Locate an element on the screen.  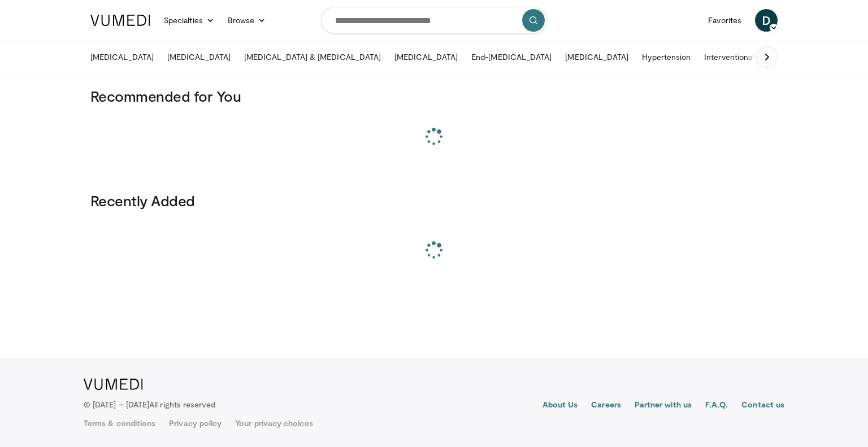
input: Search topics, interventions is located at coordinates (434, 21).